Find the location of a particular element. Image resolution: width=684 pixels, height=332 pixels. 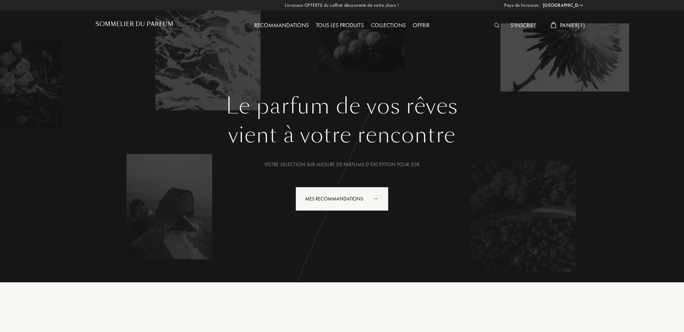

div: Offrir is located at coordinates (421, 26).